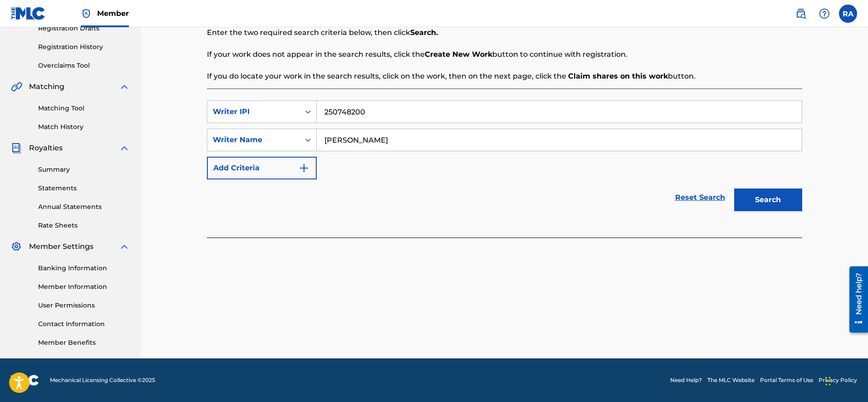 This screenshot has height=402, width=868. I want to click on a: The MLC Website, so click(731, 380).